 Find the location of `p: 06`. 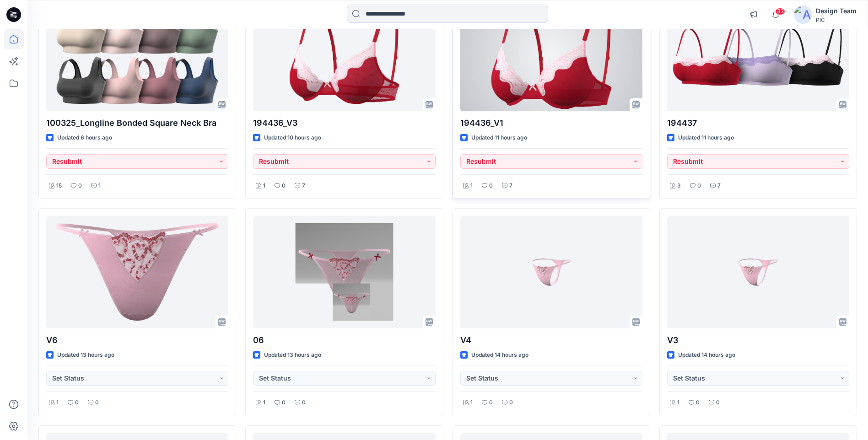

p: 06 is located at coordinates (344, 340).